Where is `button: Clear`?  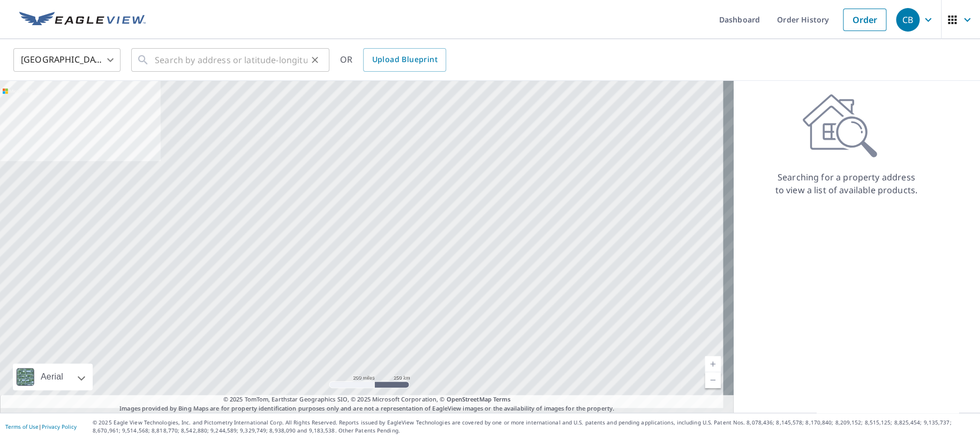 button: Clear is located at coordinates (315, 60).